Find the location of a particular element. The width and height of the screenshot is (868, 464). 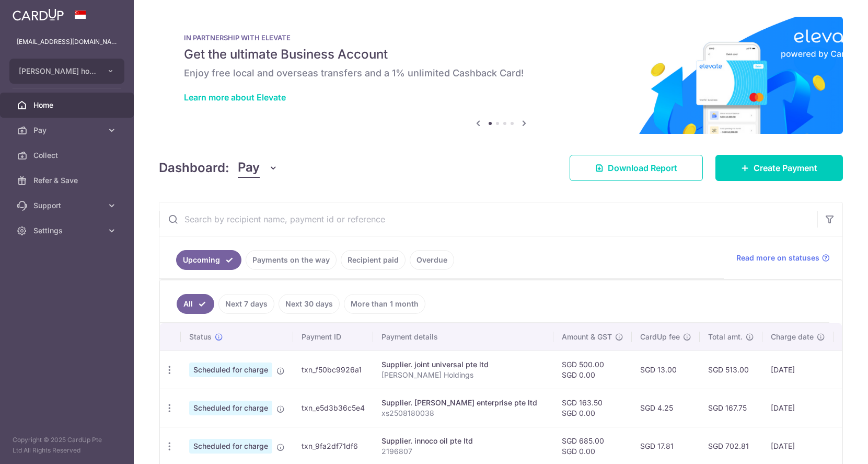

a: More than 1 month is located at coordinates (384, 304).